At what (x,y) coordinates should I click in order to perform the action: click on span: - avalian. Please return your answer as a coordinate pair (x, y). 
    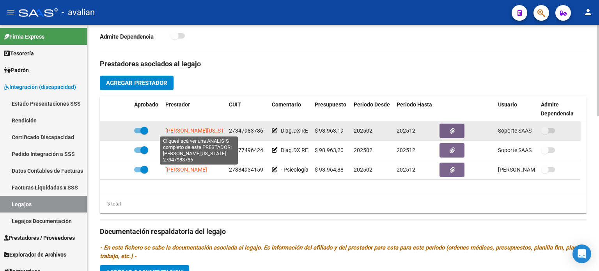
    Looking at the image, I should click on (78, 12).